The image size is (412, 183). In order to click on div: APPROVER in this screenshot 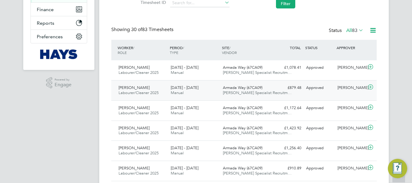, I will do `click(351, 48)`.